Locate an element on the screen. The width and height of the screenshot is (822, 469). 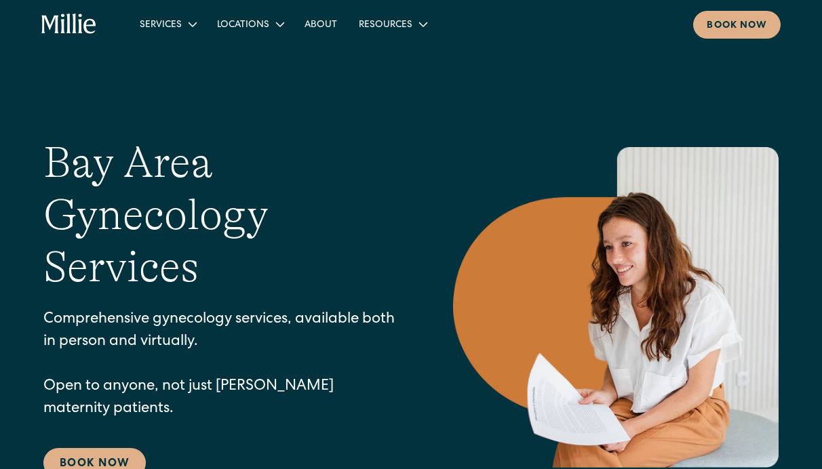
div: Book now is located at coordinates (736, 26).